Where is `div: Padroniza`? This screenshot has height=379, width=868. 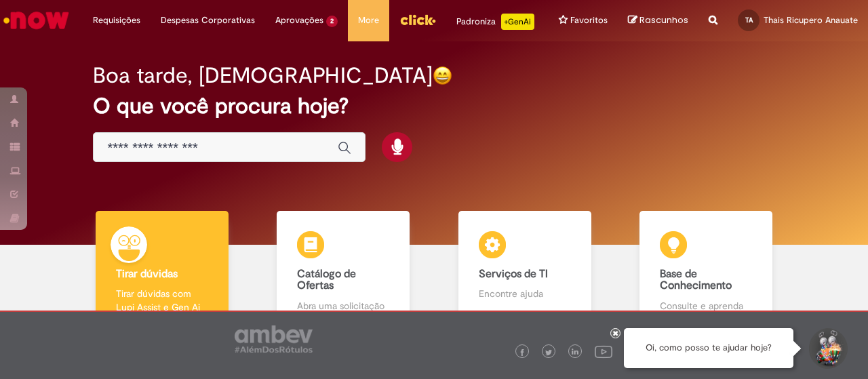 div: Padroniza is located at coordinates (495, 22).